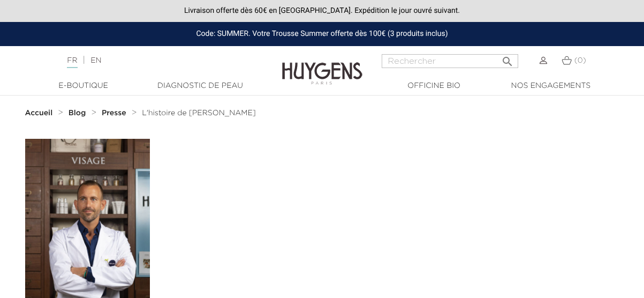 Image resolution: width=644 pixels, height=298 pixels. What do you see at coordinates (200, 86) in the screenshot?
I see `a: Diagnostic de peau` at bounding box center [200, 86].